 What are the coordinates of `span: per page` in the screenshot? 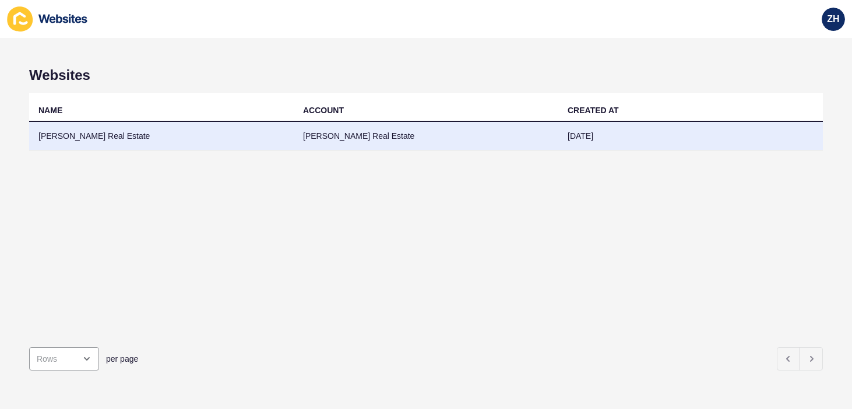 It's located at (122, 358).